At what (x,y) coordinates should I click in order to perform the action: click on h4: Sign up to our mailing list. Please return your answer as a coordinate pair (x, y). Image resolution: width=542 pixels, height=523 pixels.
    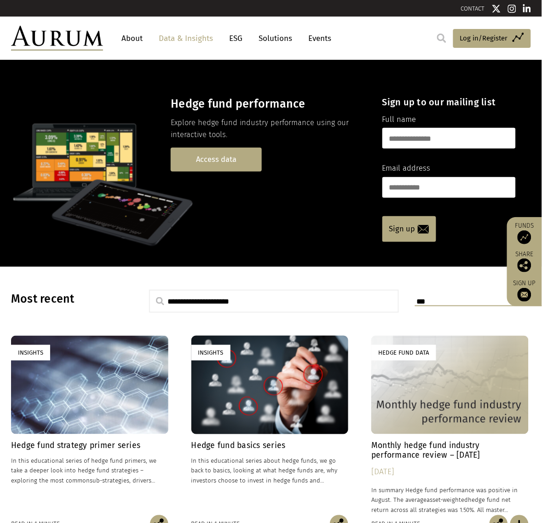
    Looking at the image, I should click on (449, 102).